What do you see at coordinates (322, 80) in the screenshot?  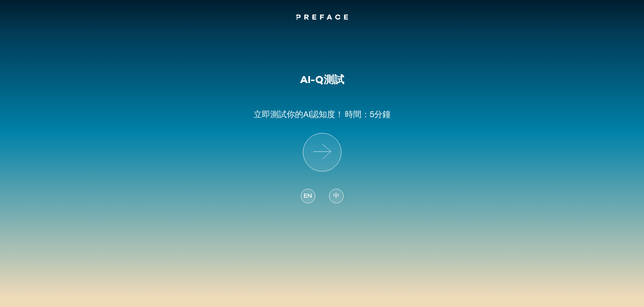 I see `h1: AI-Q測試` at bounding box center [322, 80].